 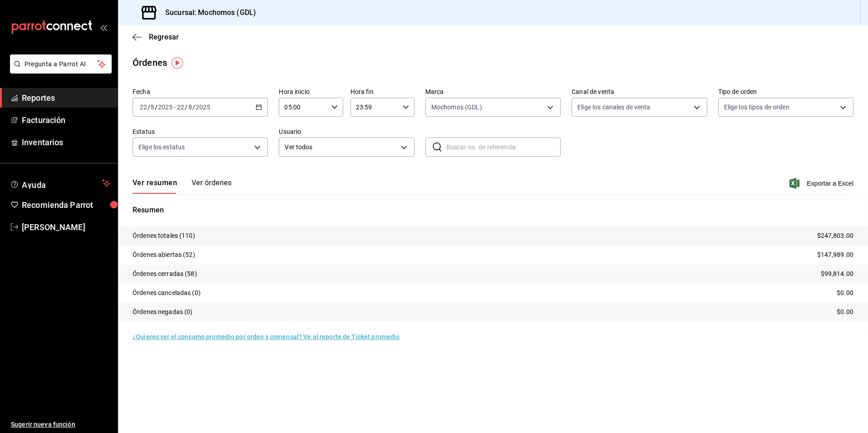 What do you see at coordinates (493, 92) in the screenshot?
I see `label: Marca` at bounding box center [493, 92].